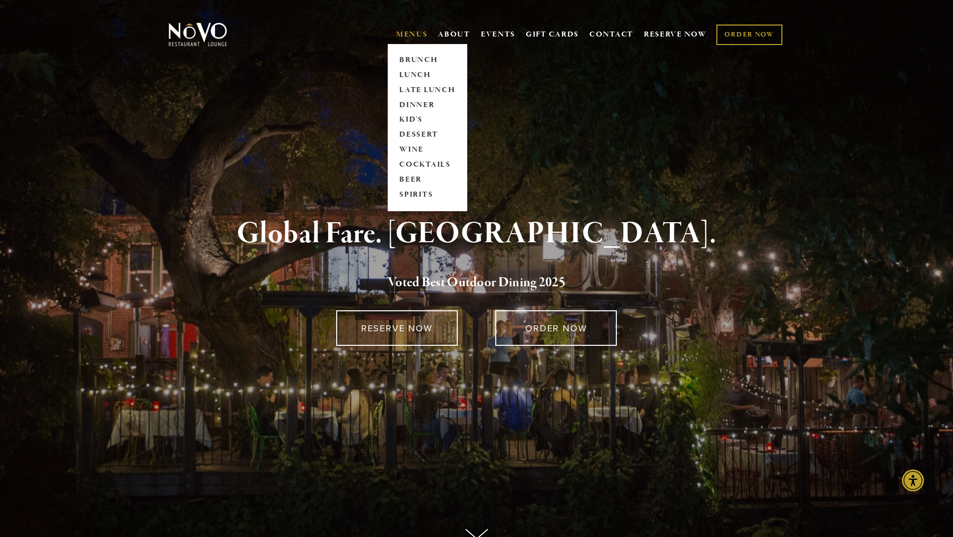 Image resolution: width=953 pixels, height=537 pixels. Describe the element at coordinates (427, 120) in the screenshot. I see `a: KID'S` at that location.